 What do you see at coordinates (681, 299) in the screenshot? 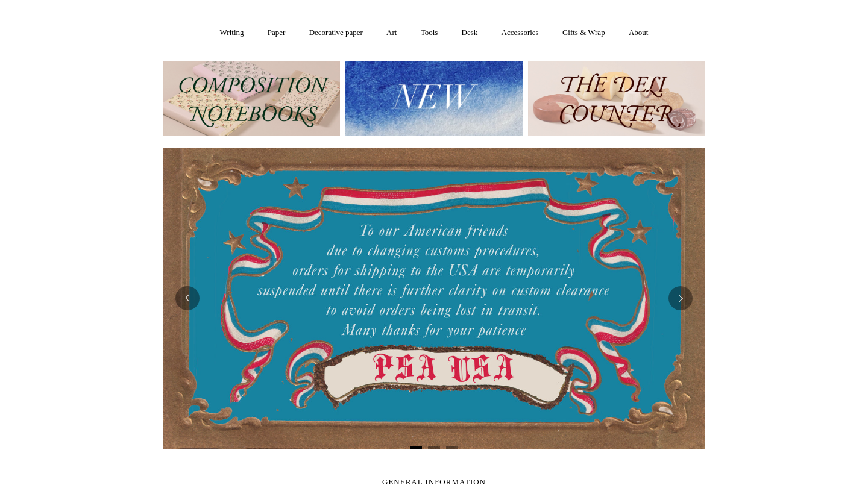
I see `button: Next` at bounding box center [681, 299].